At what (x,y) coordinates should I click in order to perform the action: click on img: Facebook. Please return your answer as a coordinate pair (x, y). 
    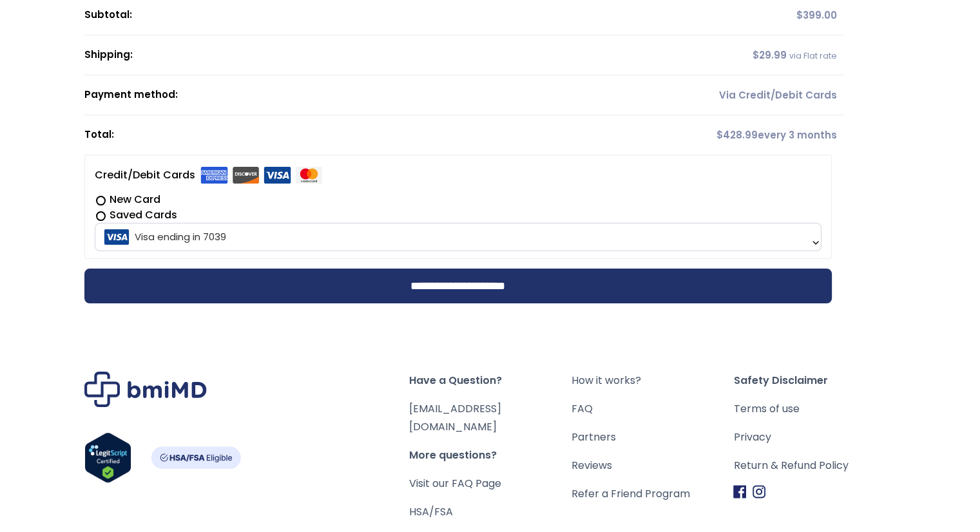
    Looking at the image, I should click on (740, 492).